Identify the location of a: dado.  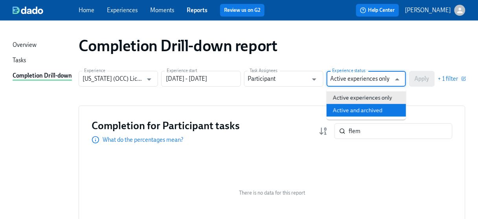
(46, 10).